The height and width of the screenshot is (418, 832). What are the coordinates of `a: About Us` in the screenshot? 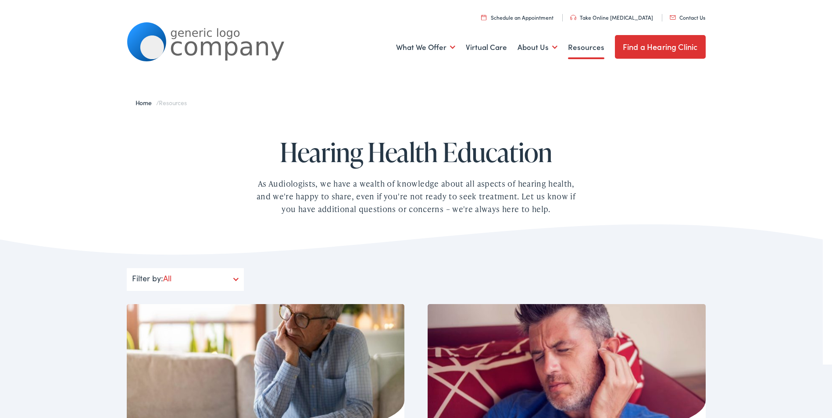 It's located at (537, 47).